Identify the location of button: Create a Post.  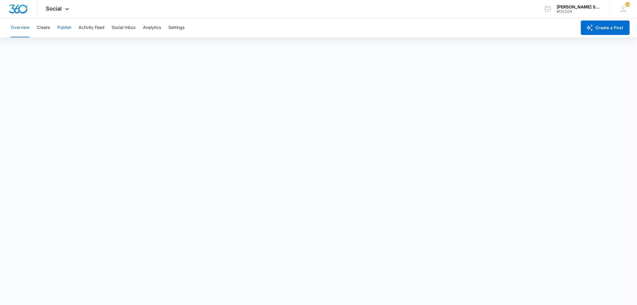
(605, 28).